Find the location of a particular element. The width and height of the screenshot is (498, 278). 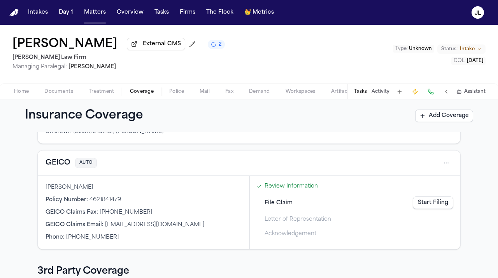

a: Open Review Information is located at coordinates (291, 186).